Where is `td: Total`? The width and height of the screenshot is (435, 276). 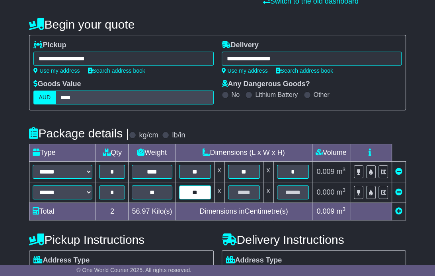
td: Total is located at coordinates (62, 212).